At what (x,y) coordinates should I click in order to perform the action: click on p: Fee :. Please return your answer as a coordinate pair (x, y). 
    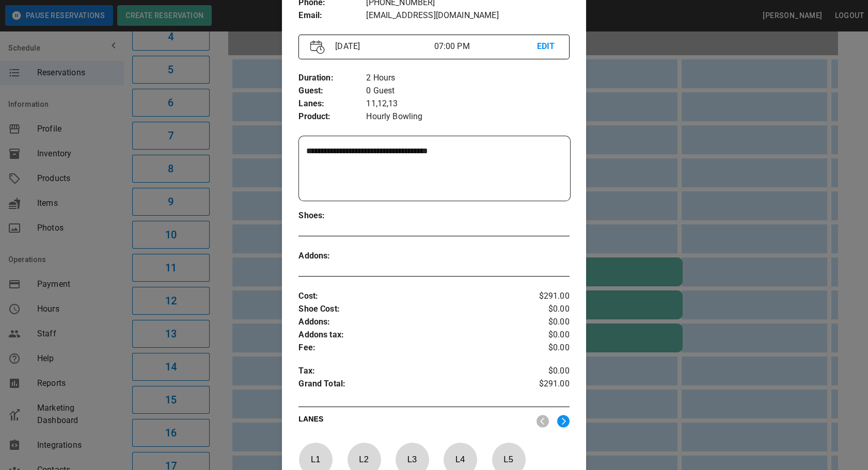
    Looking at the image, I should click on (411, 348).